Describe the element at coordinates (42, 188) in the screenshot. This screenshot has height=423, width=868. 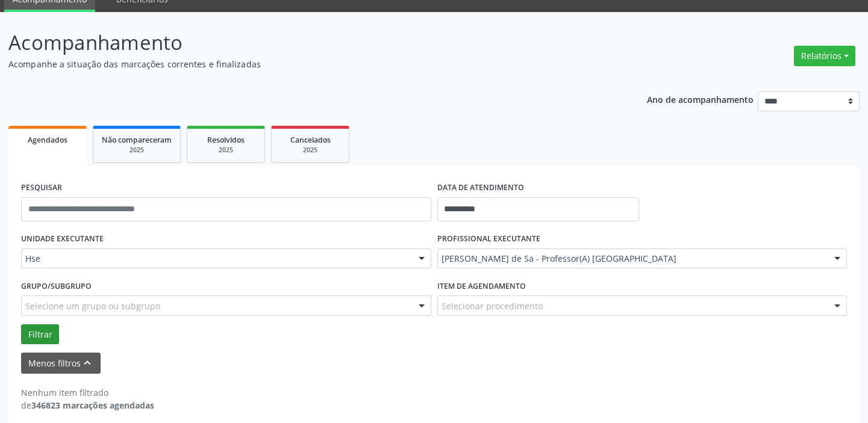
I see `label: PESQUISAR` at that location.